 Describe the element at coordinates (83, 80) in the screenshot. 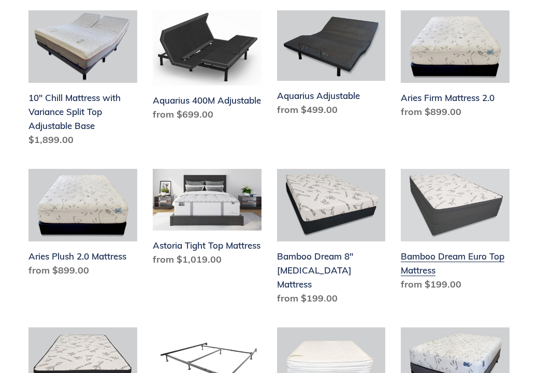

I see `a: 10" Chill Mattress with Variance Split Top Adjustable Base` at that location.